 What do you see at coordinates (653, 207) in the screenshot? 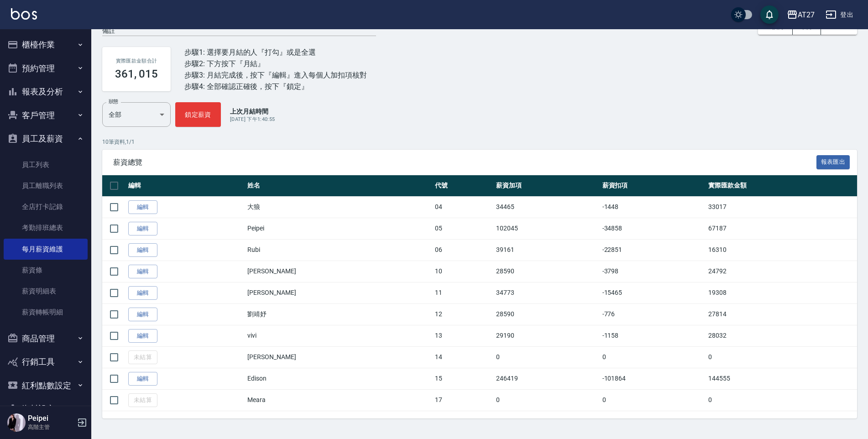
I see `td: -1448` at bounding box center [653, 207].